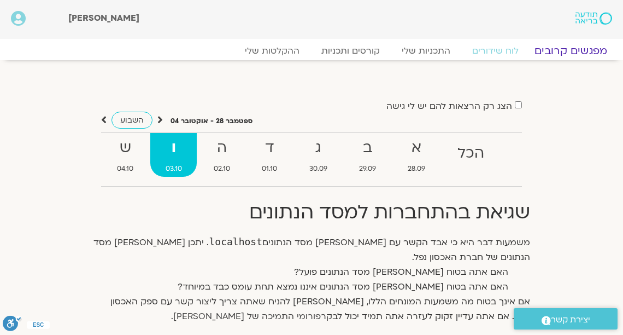 The height and width of the screenshot is (335, 623). What do you see at coordinates (270, 148) in the screenshot?
I see `strong: ד` at bounding box center [270, 148].